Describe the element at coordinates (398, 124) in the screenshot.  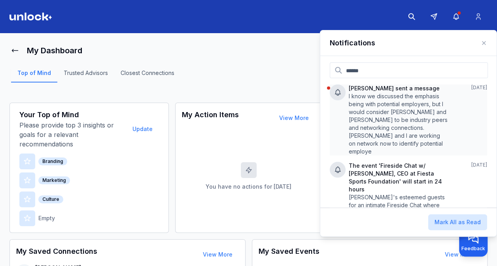
I see `p: I know we discussed the emphasis being with potential employers, but I would consider [PERSON_NAM...` at that location.